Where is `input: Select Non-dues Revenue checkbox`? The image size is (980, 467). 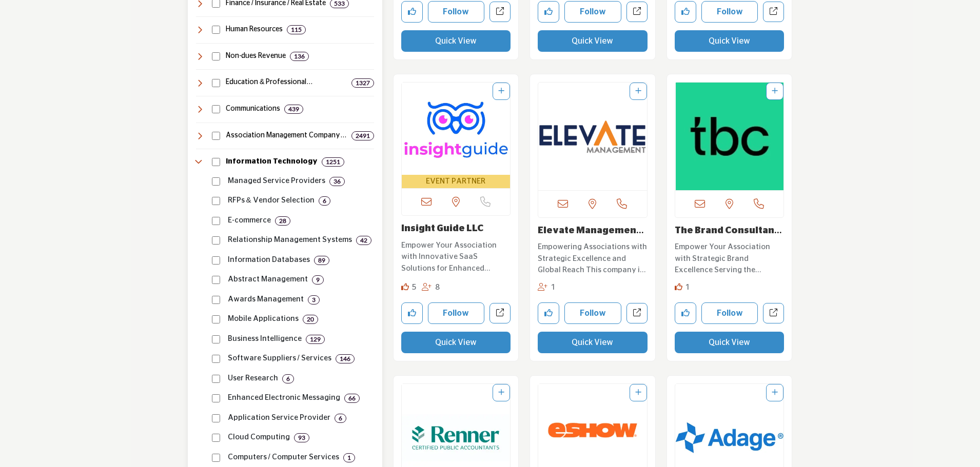
input: Select Non-dues Revenue checkbox is located at coordinates (216, 57).